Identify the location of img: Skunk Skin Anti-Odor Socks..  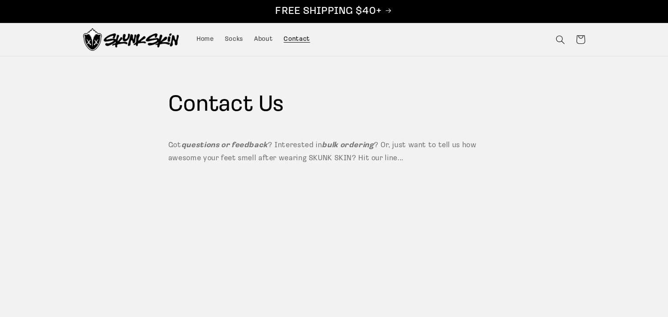
(131, 40).